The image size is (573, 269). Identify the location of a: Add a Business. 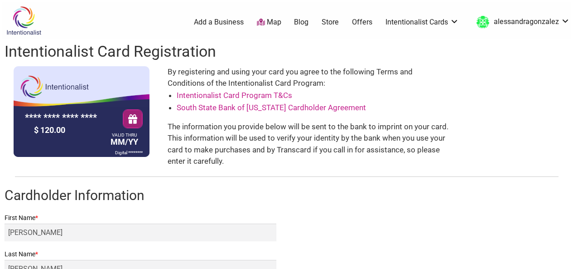
(219, 22).